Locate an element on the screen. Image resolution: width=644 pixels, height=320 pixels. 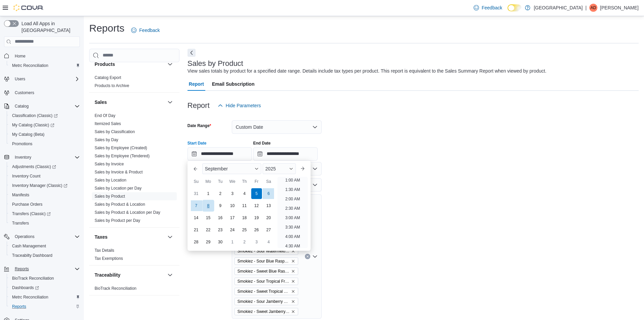
span: BioTrack Reconciliation is located at coordinates (115, 288).